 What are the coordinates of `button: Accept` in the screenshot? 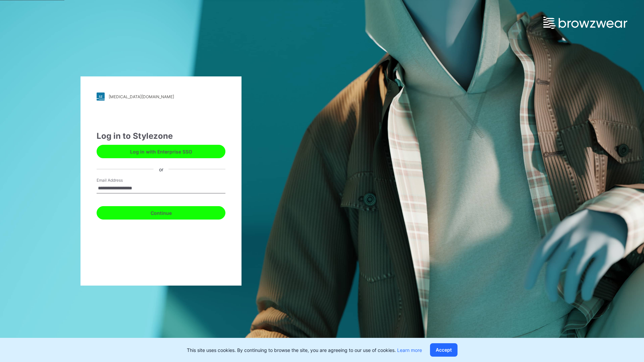 It's located at (444, 350).